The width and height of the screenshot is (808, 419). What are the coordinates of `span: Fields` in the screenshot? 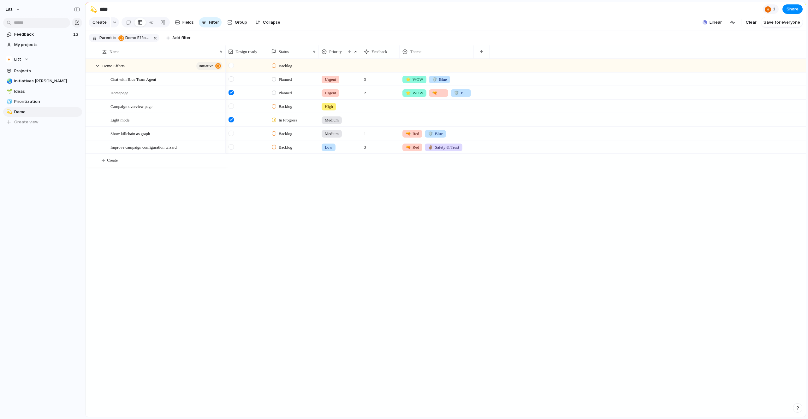 It's located at (188, 22).